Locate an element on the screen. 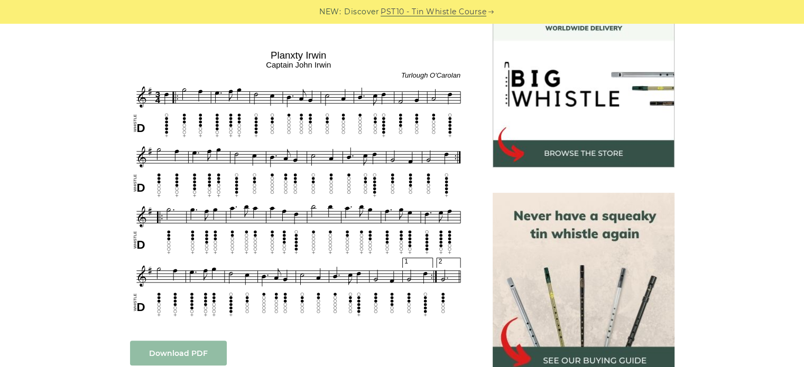 Image resolution: width=804 pixels, height=367 pixels. img: Planxty Irwin Tin Whistle Tab & Sheet Music is located at coordinates (299, 183).